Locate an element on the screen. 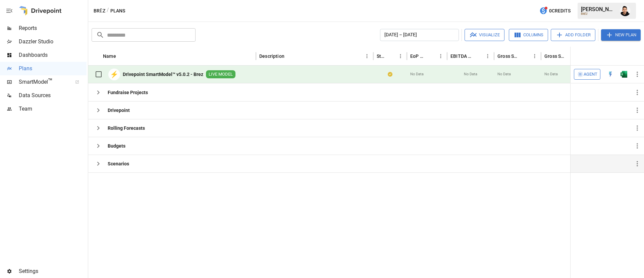 The height and width of the screenshot is (278, 644). button: Description column menu is located at coordinates (367, 56).